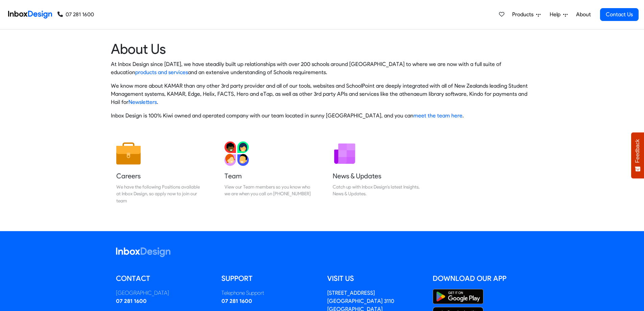 The image size is (644, 311). Describe the element at coordinates (236, 154) in the screenshot. I see `img: 2022_01_13_icon_team.svg` at that location.